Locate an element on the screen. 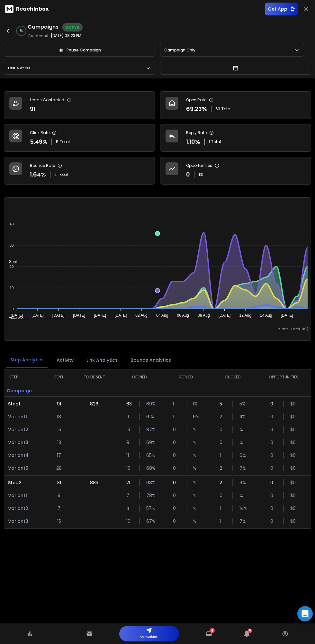 Image resolution: width=315 pixels, height=644 pixels. h1: Campaigns is located at coordinates (43, 27).